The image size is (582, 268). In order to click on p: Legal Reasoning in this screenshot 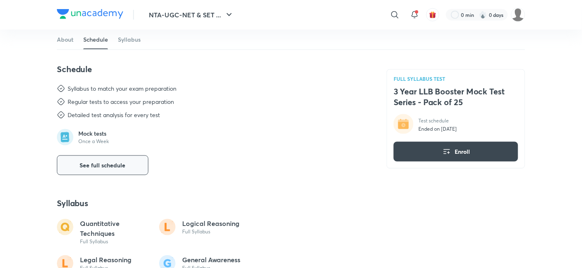, I will do `click(106, 260)`.